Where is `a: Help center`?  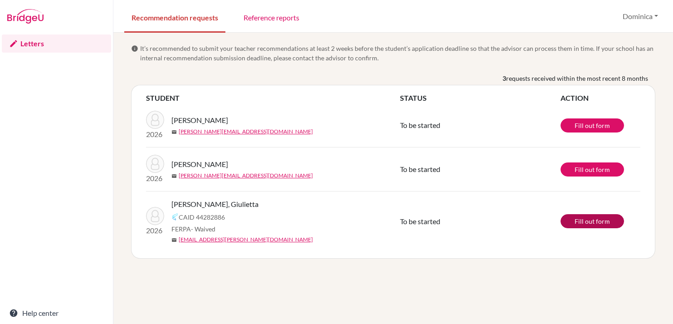 a: Help center is located at coordinates (56, 313).